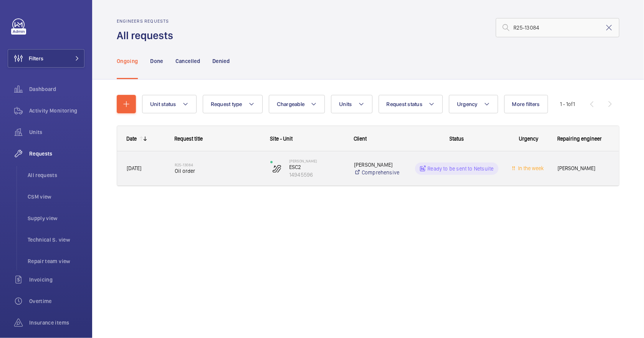 This screenshot has height=338, width=644. I want to click on button: Units, so click(351, 104).